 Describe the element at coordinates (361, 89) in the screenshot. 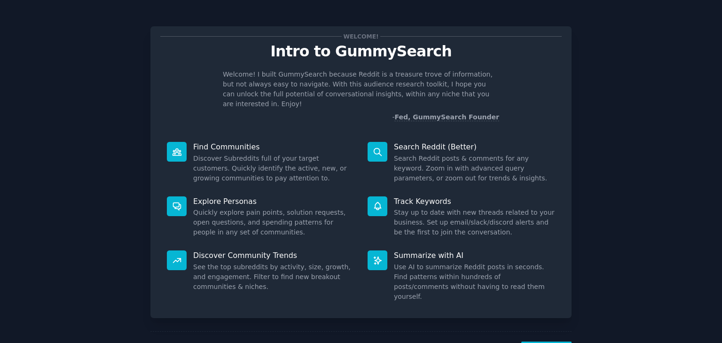

I see `p: Welcome! I built GummySearch because Reddit is a treasure trove of information, but not always ea...` at that location.